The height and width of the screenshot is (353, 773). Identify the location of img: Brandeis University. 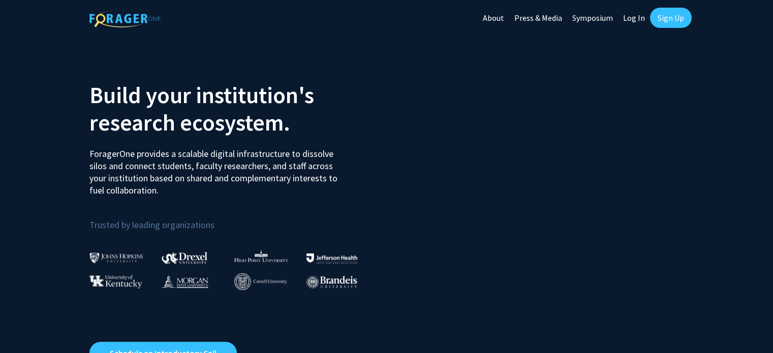
(332, 282).